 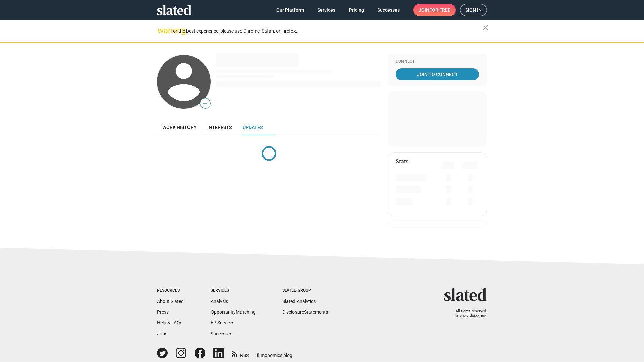 I want to click on div: For the best experience, please use Chrome, Safari, or Firefox., so click(x=327, y=31).